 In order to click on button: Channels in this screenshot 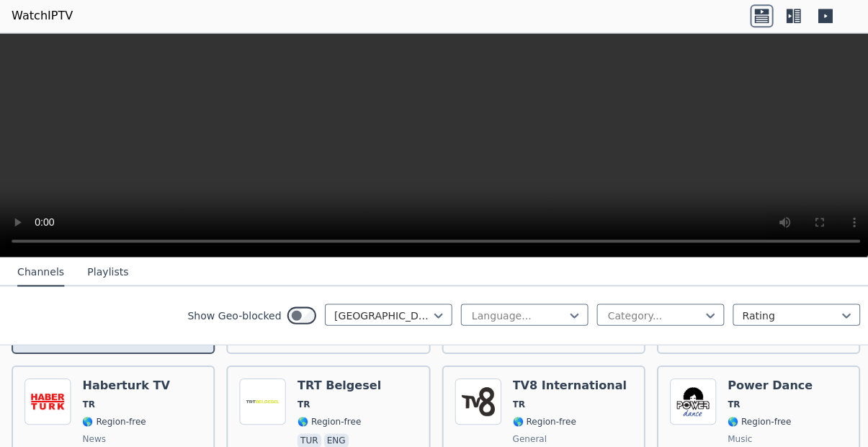, I will do `click(40, 273)`.